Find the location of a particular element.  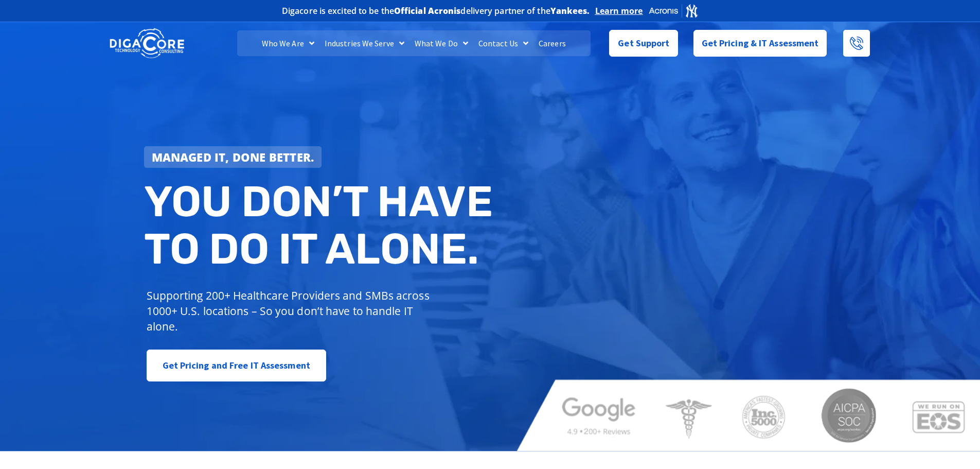

span: Learn more is located at coordinates (619, 11).